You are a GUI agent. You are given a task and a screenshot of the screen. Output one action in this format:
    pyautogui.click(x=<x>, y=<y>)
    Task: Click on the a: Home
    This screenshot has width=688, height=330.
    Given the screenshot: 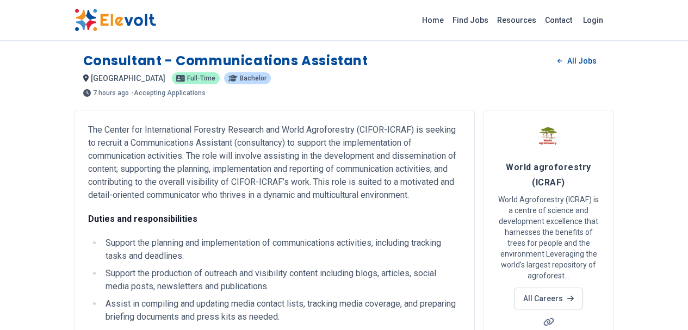 What is the action you would take?
    pyautogui.click(x=433, y=20)
    